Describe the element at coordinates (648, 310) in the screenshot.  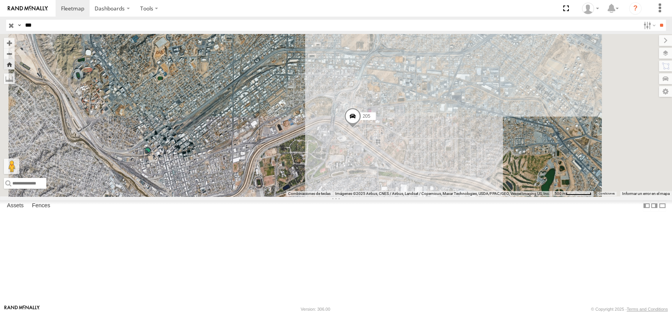
I see `a: Terms and Conditions` at that location.